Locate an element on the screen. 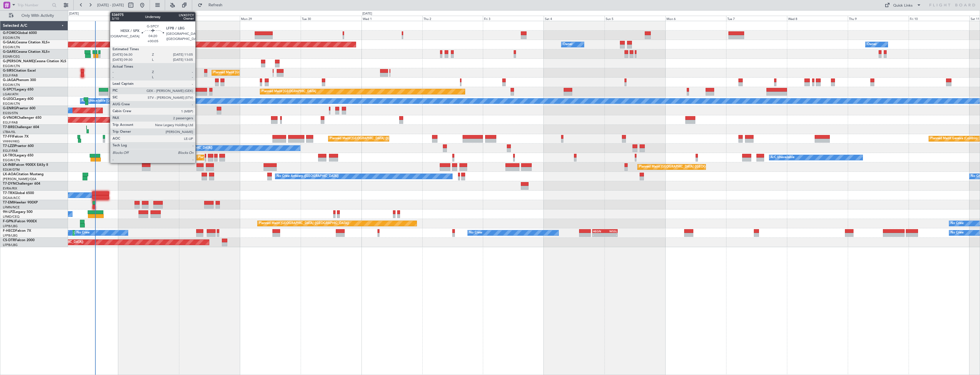 Image resolution: width=980 pixels, height=375 pixels. a: G-SPCYLegacy 650 is located at coordinates (18, 90).